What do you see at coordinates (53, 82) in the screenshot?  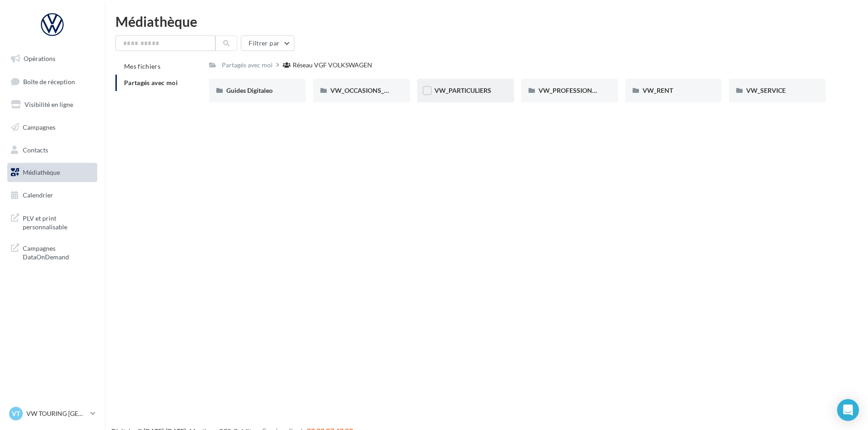 I see `a: Boîte de réception` at bounding box center [53, 82].